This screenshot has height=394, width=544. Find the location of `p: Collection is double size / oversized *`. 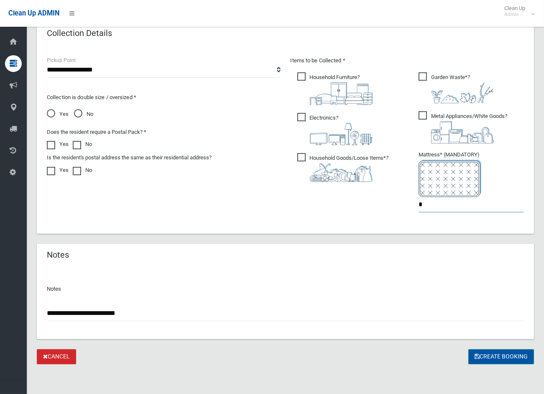

p: Collection is double size / oversized * is located at coordinates (163, 97).